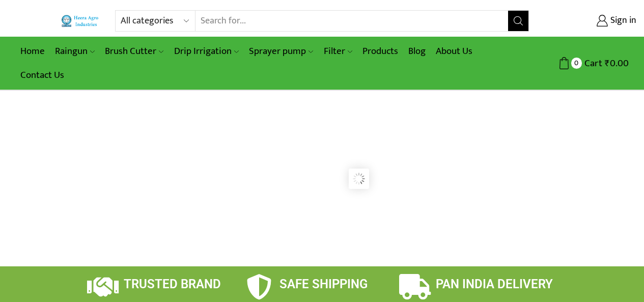 The height and width of the screenshot is (302, 644). What do you see at coordinates (134, 51) in the screenshot?
I see `a: Brush Cutter` at bounding box center [134, 51].